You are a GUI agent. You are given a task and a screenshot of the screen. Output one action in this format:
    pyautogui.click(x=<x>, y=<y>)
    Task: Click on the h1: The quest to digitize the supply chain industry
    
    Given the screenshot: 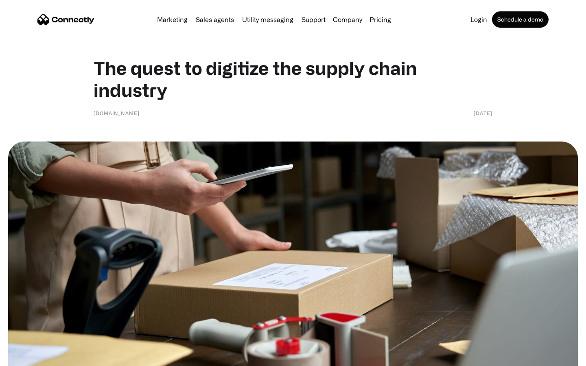 What is the action you would take?
    pyautogui.click(x=293, y=79)
    